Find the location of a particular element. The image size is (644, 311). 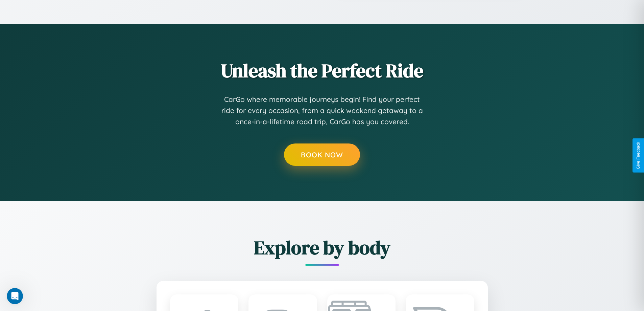

button: Book Now is located at coordinates (322, 155).